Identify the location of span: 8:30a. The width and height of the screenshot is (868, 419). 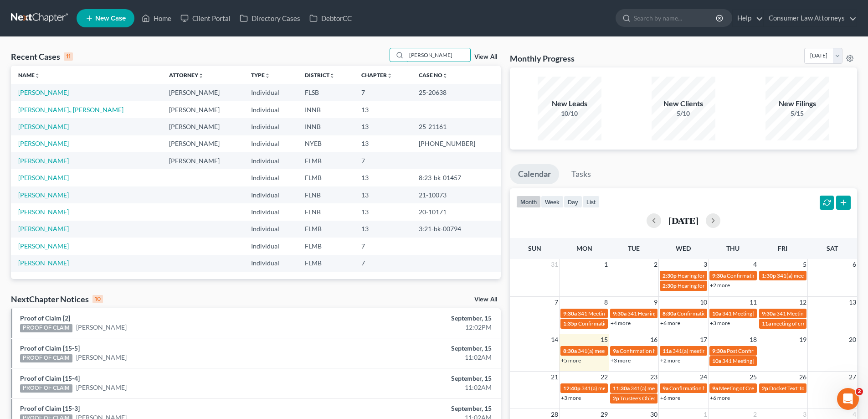
(570, 350).